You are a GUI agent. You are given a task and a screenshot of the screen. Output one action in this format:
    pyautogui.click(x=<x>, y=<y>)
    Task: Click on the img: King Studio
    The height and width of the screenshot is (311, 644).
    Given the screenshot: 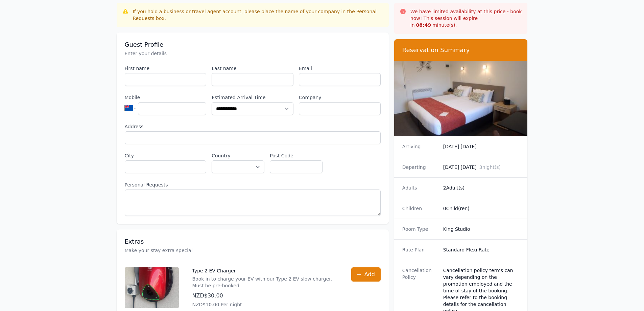 What is the action you would take?
    pyautogui.click(x=461, y=98)
    